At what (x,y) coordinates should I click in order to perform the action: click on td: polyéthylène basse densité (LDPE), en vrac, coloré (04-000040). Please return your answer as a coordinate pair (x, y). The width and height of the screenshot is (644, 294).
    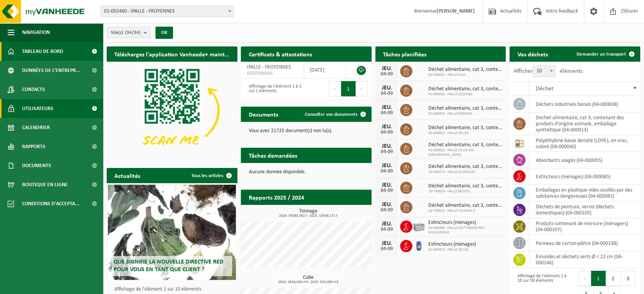
    Looking at the image, I should click on (585, 144).